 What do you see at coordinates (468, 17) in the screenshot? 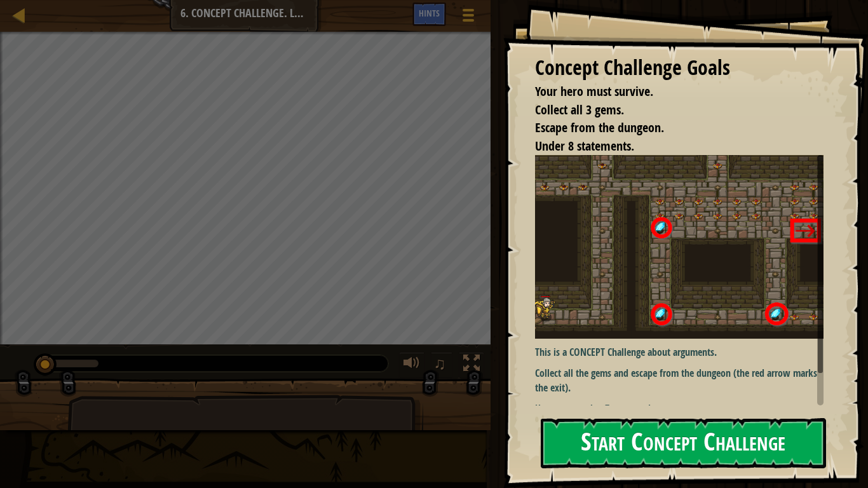
I see `button: Show game menu` at bounding box center [468, 17].